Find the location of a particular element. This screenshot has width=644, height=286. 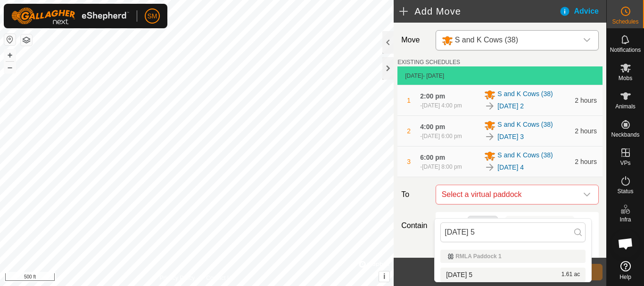

span: S and K Cows is located at coordinates (507, 40).